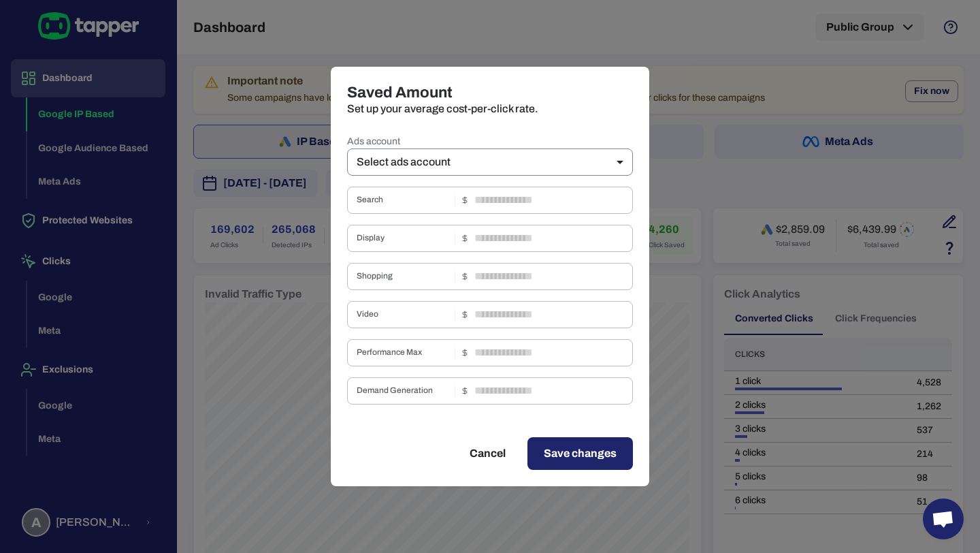 The width and height of the screenshot is (980, 553). Describe the element at coordinates (490, 109) in the screenshot. I see `p: Set up your average cost-per-click rate.` at that location.